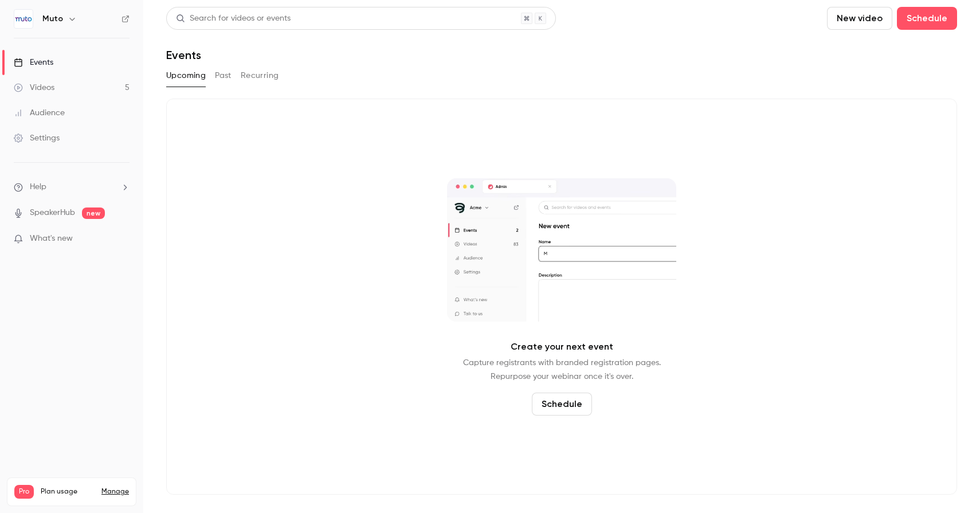  Describe the element at coordinates (562, 369) in the screenshot. I see `p: Capture registrants with branded registration pages. Repurpose your webinar once it's over.` at that location.